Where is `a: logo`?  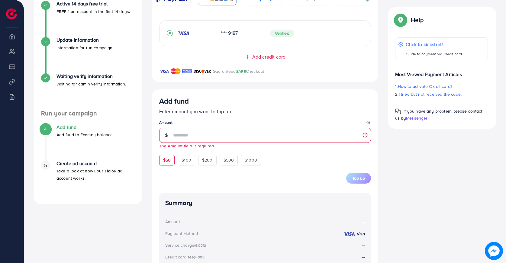 a: logo is located at coordinates (11, 14).